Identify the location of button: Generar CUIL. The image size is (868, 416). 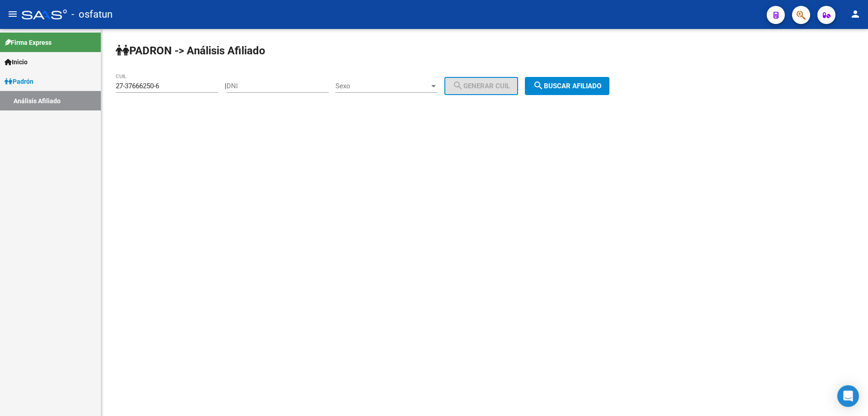
(481, 86).